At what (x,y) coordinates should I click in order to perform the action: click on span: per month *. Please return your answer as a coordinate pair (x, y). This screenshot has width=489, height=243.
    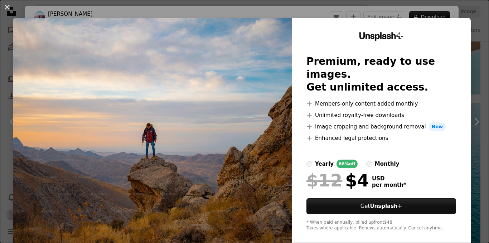
    Looking at the image, I should click on (389, 185).